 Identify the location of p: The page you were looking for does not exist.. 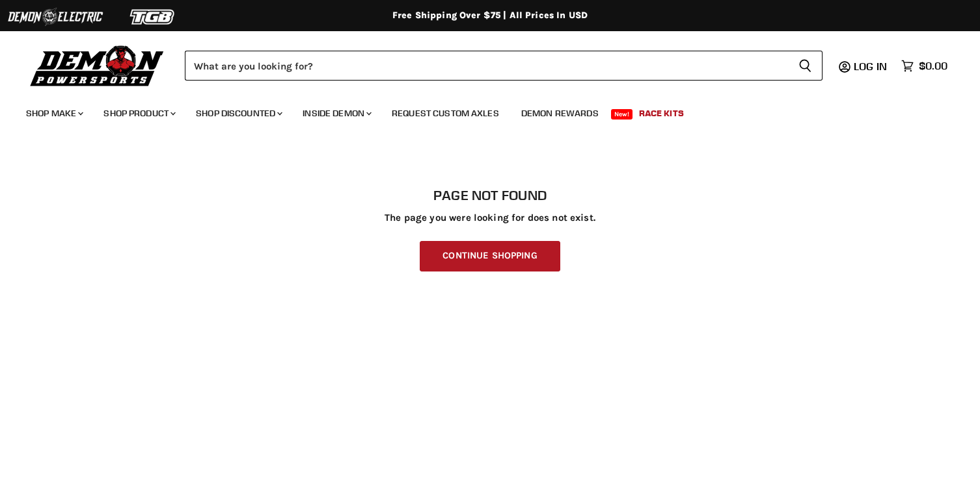
(490, 218).